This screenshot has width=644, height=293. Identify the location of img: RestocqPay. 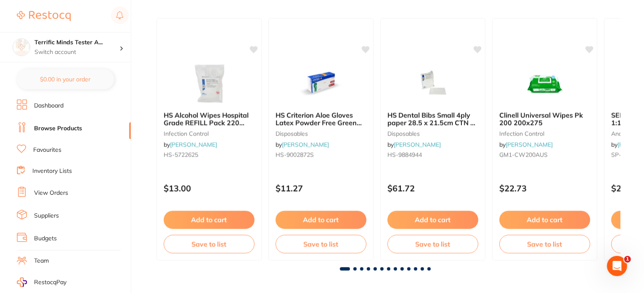
(22, 282).